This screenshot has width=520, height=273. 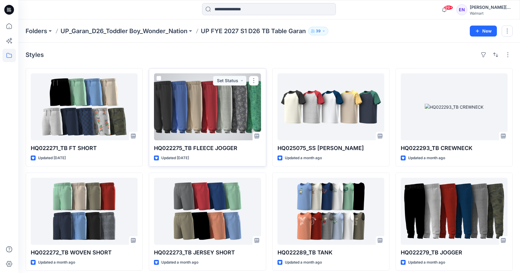 What do you see at coordinates (454, 253) in the screenshot?
I see `p: HQ022279_TB JOGGER` at bounding box center [454, 253].